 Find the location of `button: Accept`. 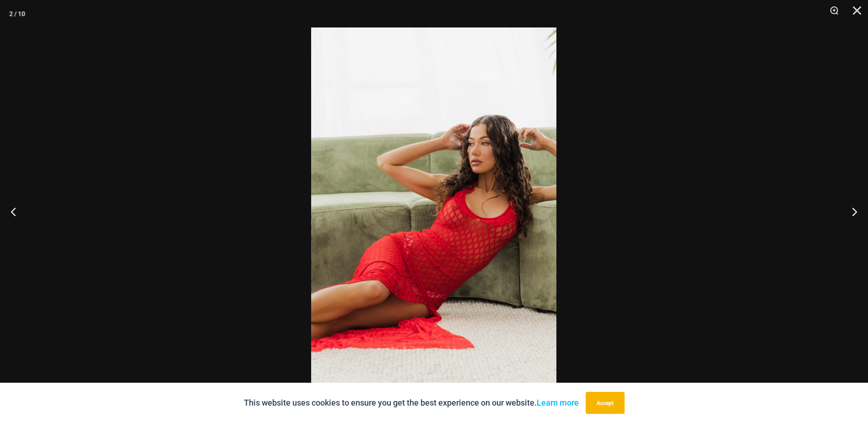

button: Accept is located at coordinates (605, 403).